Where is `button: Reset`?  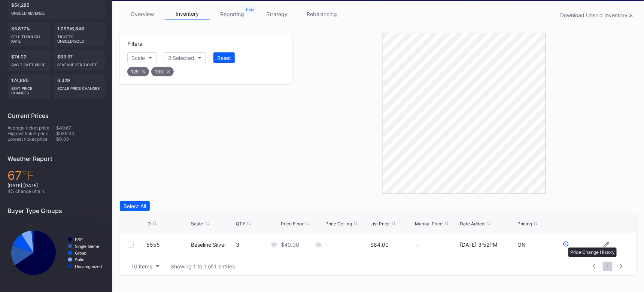
button: Reset is located at coordinates (224, 58).